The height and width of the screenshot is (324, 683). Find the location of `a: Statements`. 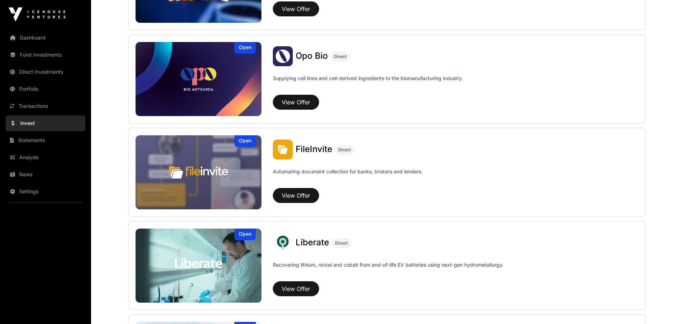

a: Statements is located at coordinates (46, 140).